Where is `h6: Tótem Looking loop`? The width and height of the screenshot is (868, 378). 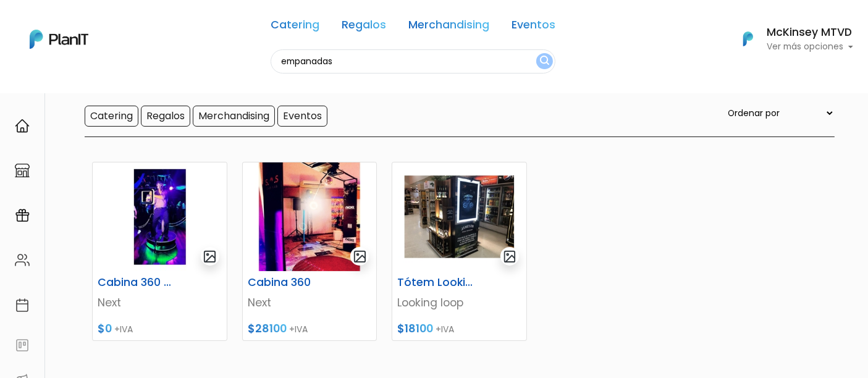
h6: Tótem Looking loop is located at coordinates (436, 282).